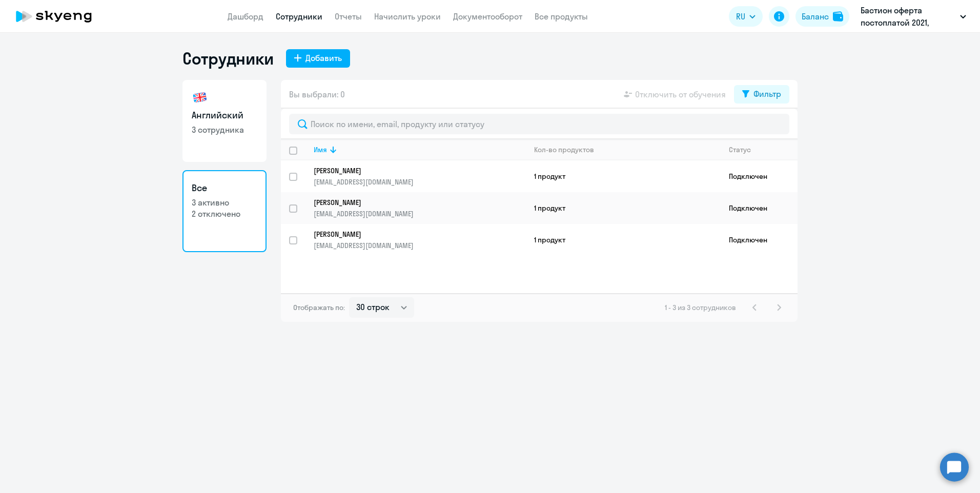  Describe the element at coordinates (487, 17) in the screenshot. I see `a: Документооборот` at that location.